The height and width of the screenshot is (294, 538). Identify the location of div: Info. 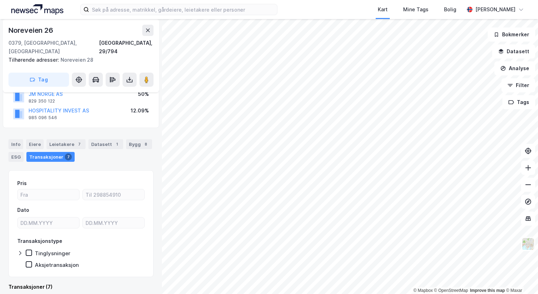
(16, 144).